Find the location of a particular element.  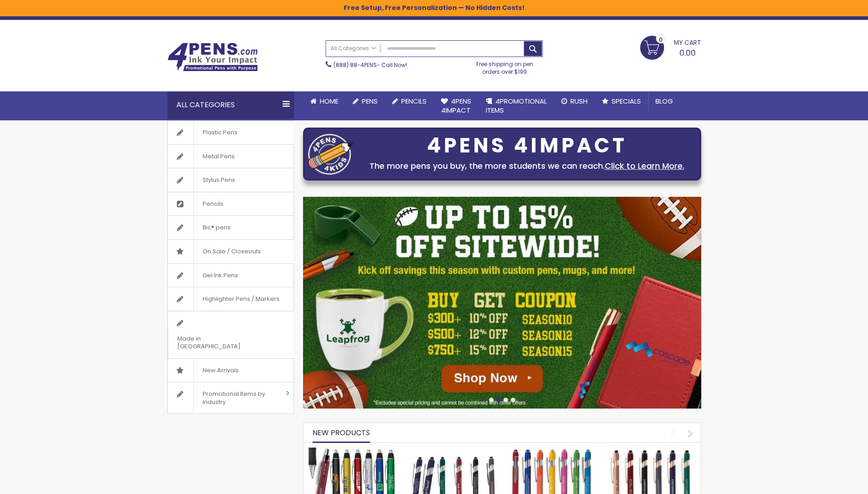

a: All Categories is located at coordinates (353, 48).